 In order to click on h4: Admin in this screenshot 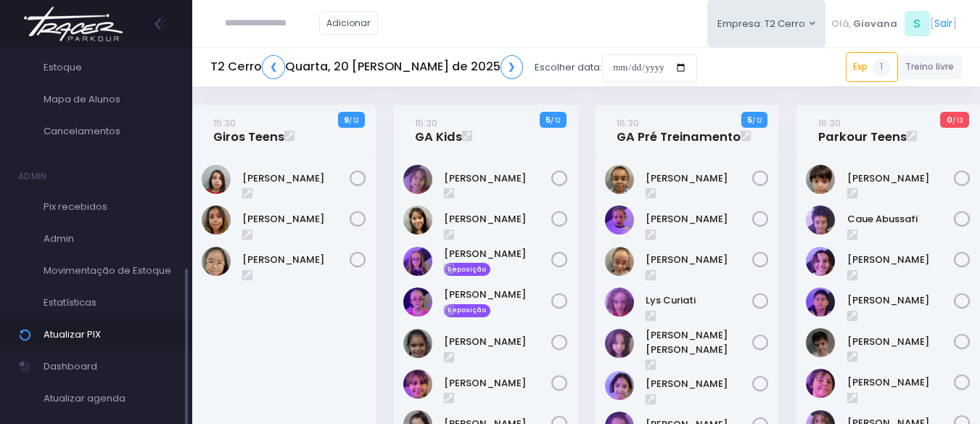, I will do `click(33, 177)`.